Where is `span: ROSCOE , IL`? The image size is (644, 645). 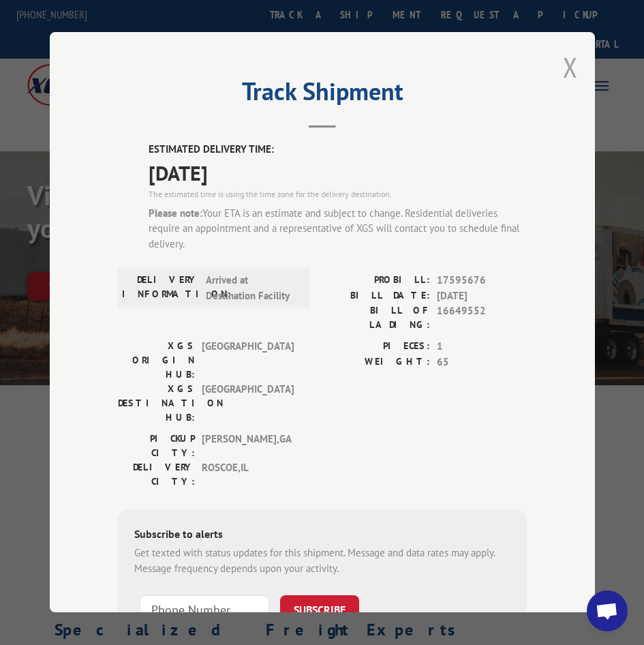
span: ROSCOE , IL is located at coordinates (247, 474).